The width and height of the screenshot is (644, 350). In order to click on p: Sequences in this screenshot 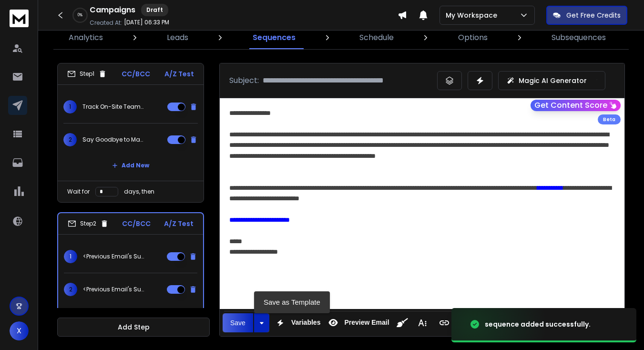, I will do `click(274, 38)`.